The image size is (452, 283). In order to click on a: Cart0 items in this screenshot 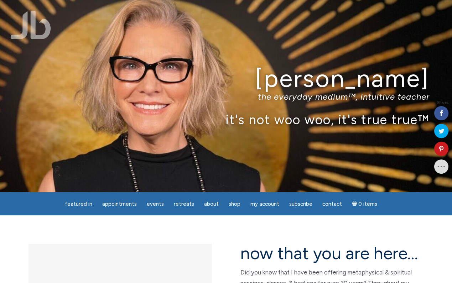, I will do `click(365, 204)`.